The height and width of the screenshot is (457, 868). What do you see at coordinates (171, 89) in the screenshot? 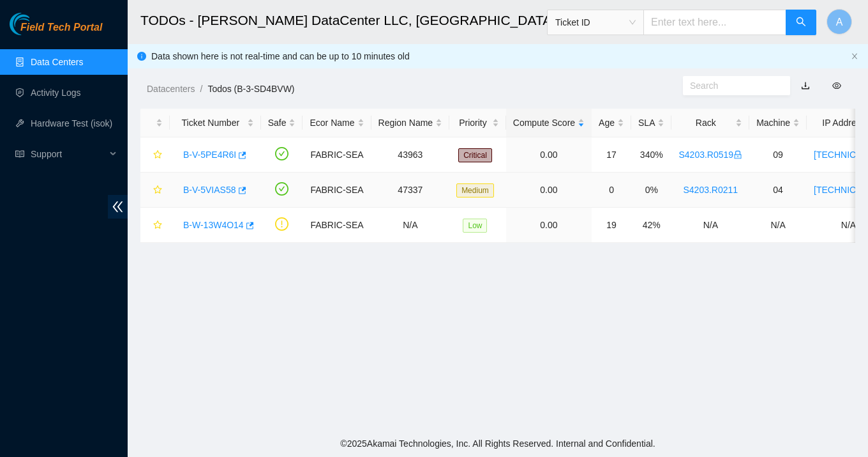
I see `a: Datacenters` at bounding box center [171, 89].